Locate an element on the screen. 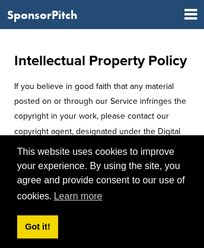  h1: Intellectual Property Policy is located at coordinates (102, 61).